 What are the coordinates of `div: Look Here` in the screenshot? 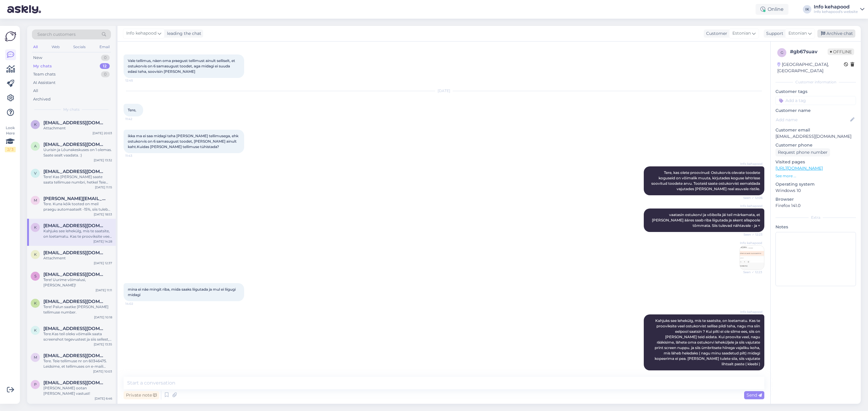 It's located at (10, 139).